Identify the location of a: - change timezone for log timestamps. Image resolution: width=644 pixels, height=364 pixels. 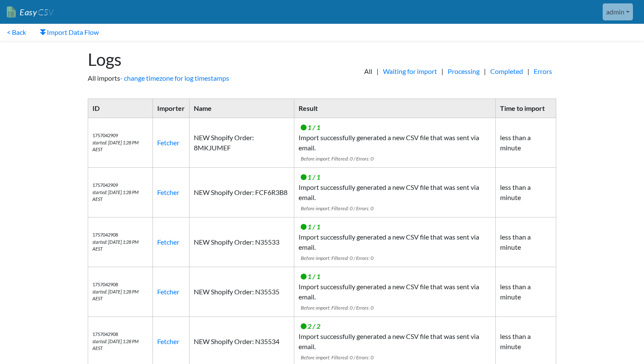
(175, 78).